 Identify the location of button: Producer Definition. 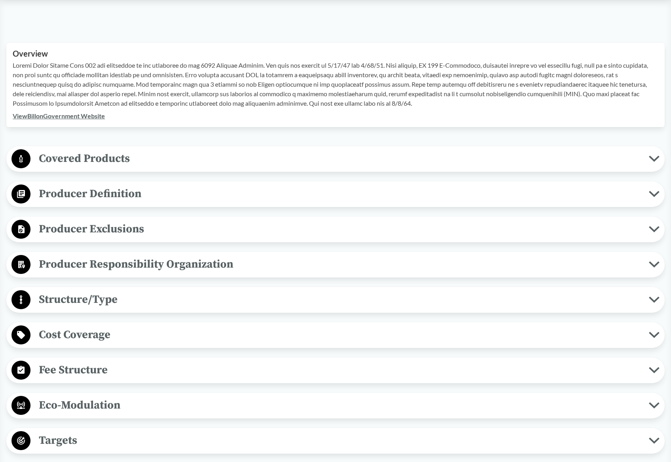
(335, 194).